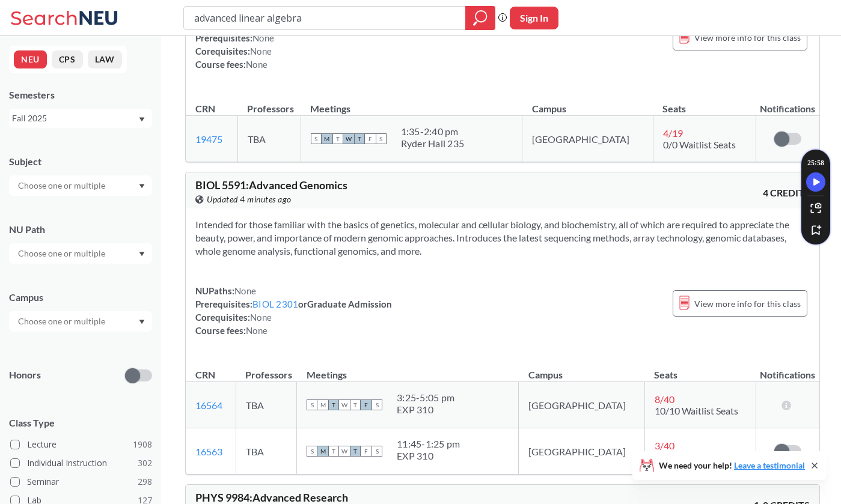  Describe the element at coordinates (769, 465) in the screenshot. I see `a: Leave a testimonial` at that location.